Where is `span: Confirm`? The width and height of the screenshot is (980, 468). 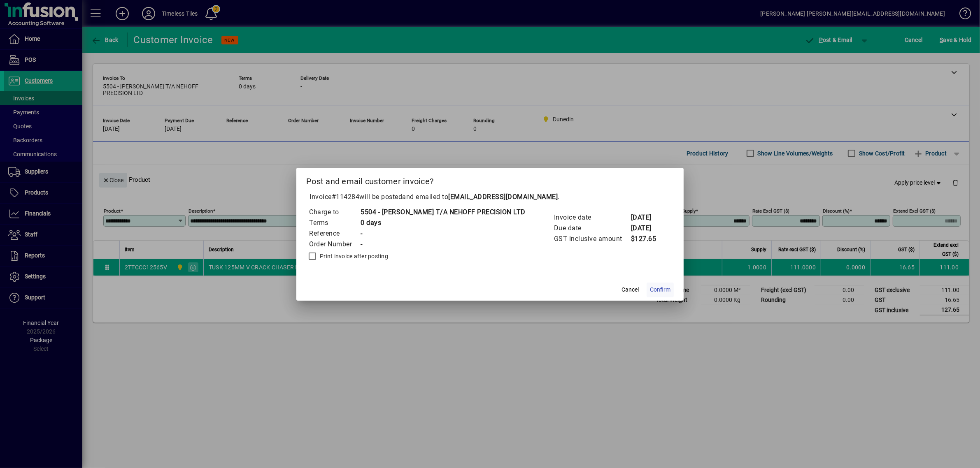 span: Confirm is located at coordinates (660, 290).